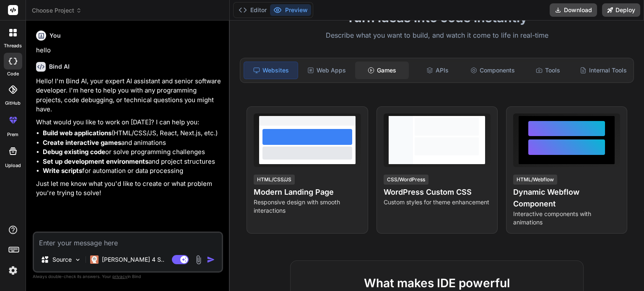 The width and height of the screenshot is (644, 291). I want to click on p: Source, so click(62, 260).